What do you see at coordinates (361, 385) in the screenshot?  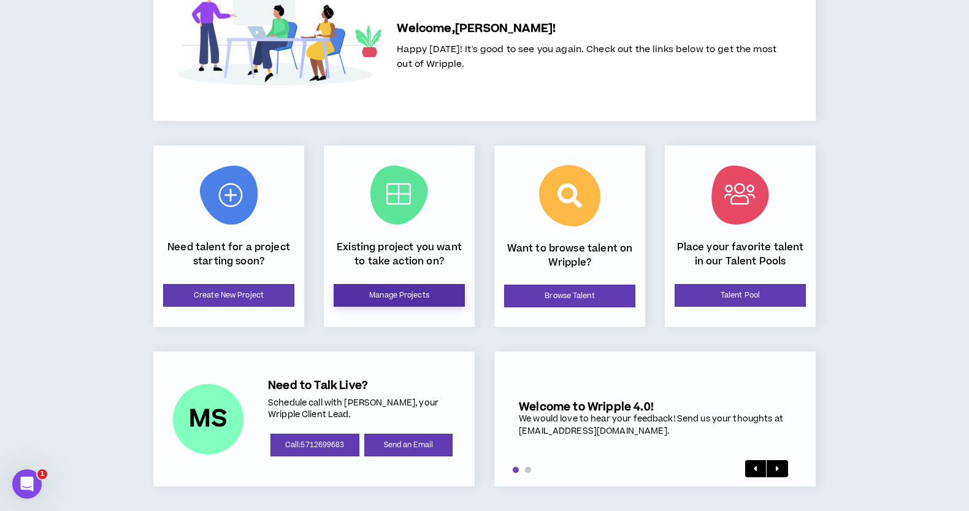 I see `h5: Need to Talk Live?` at bounding box center [361, 385].